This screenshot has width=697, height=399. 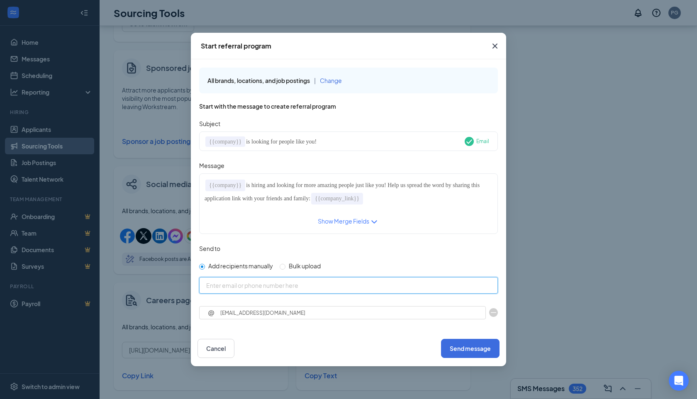 I want to click on span: Subject, so click(x=209, y=124).